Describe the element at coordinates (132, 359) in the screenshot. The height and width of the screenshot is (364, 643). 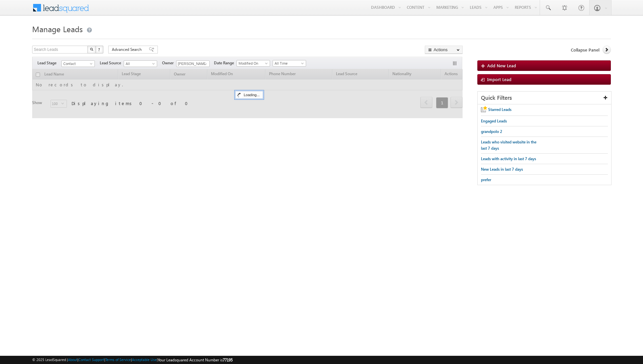
I see `span: © 2025 LeadSquared | | | | |` at that location.